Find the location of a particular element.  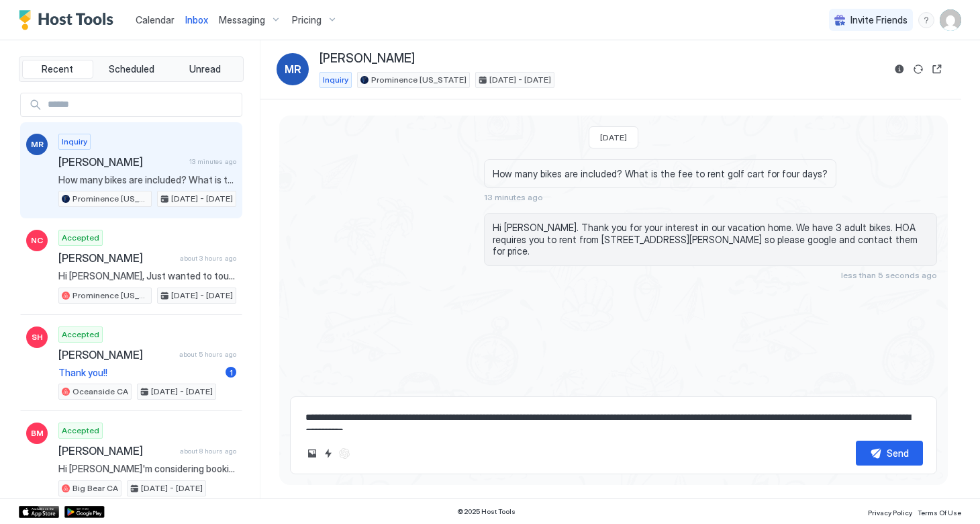

button: Send is located at coordinates (890, 453).